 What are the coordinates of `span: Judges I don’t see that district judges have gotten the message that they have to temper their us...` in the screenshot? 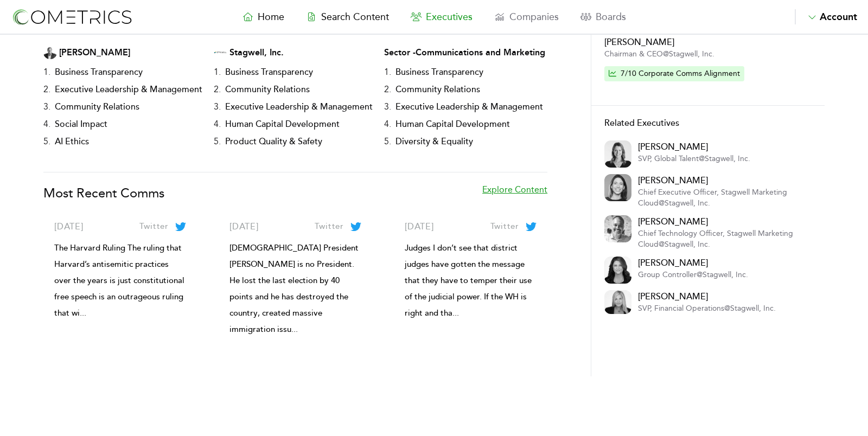 It's located at (468, 280).